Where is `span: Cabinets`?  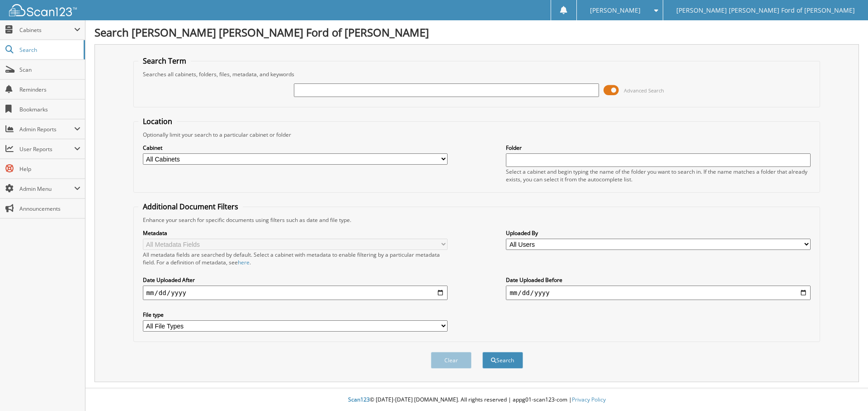
span: Cabinets is located at coordinates (46, 30).